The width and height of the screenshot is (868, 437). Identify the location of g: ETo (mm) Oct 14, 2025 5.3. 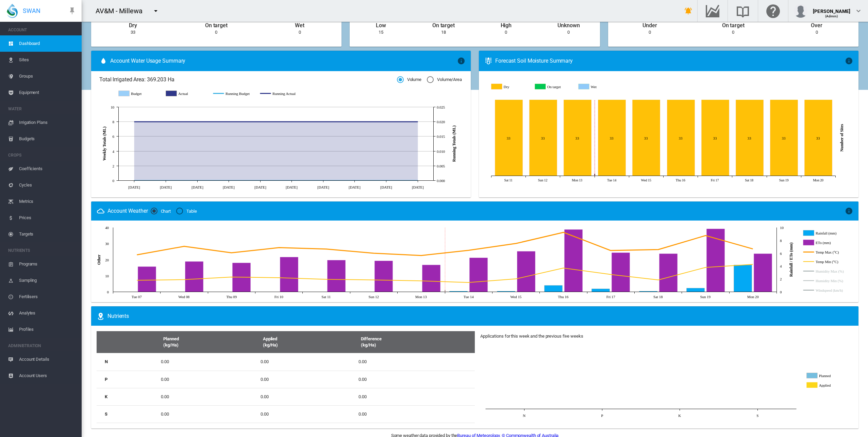
(479, 274).